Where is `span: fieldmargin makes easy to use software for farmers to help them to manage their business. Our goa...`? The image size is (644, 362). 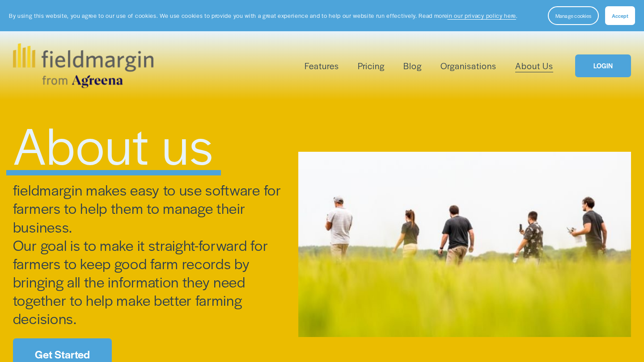
span: fieldmargin makes easy to use software for farmers to help them to manage their business. Our goa... is located at coordinates (148, 254).